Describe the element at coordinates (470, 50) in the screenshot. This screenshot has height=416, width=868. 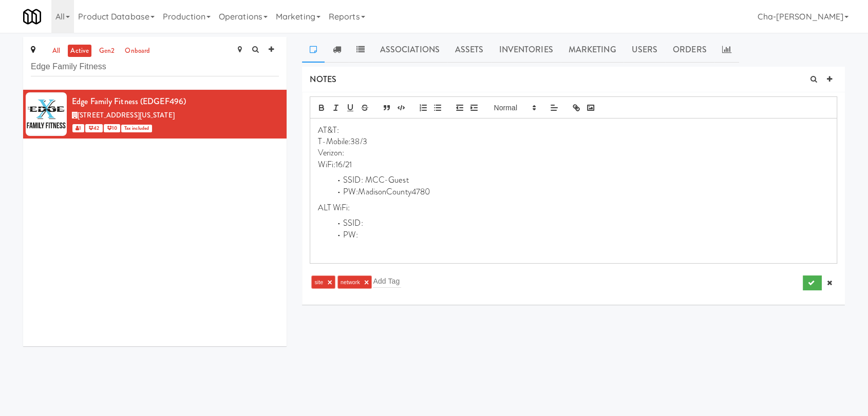
I see `a: Assets` at that location.